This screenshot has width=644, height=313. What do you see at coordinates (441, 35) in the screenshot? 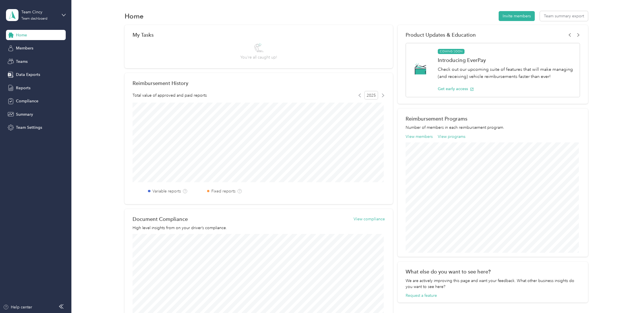
I see `span: Product Updates & Education` at bounding box center [441, 35].